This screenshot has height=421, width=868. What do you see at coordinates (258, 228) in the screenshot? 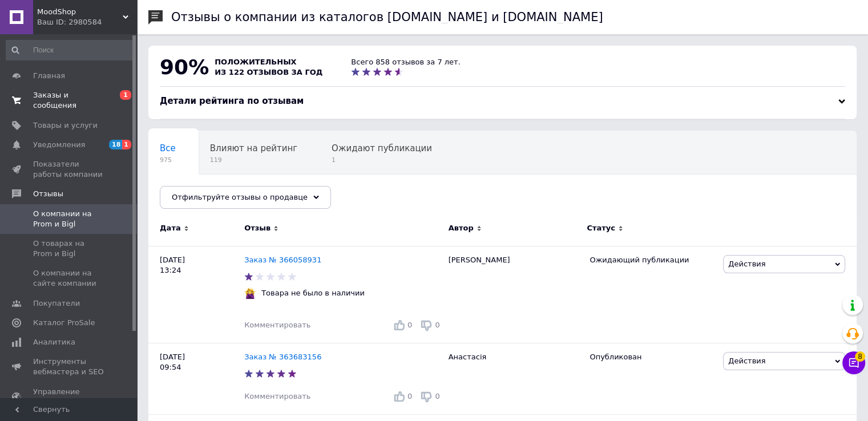
I see `span: Отзыв` at bounding box center [258, 228].